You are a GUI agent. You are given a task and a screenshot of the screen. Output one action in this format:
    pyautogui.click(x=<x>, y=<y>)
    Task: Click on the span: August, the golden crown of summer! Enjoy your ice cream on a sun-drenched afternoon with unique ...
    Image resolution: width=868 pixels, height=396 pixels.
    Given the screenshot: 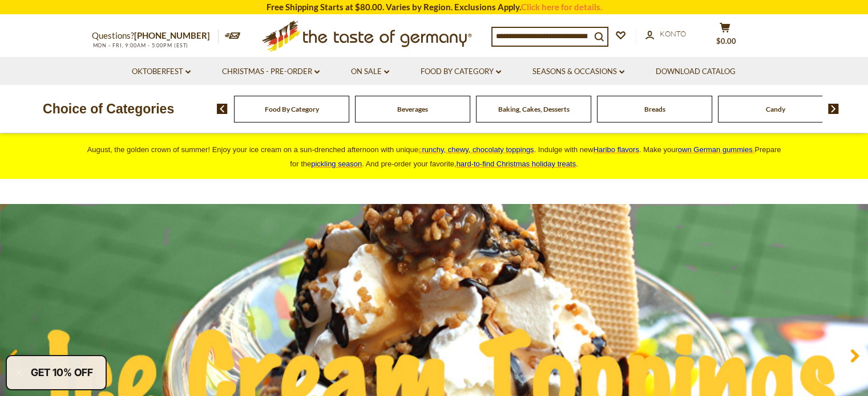 What is the action you would take?
    pyautogui.click(x=434, y=157)
    